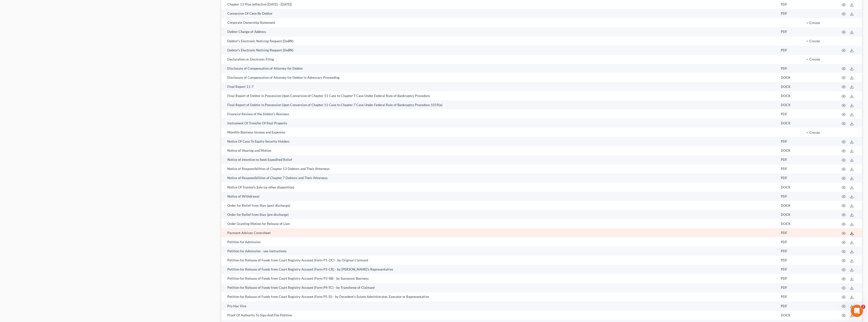 Image resolution: width=868 pixels, height=322 pixels. Describe the element at coordinates (499, 260) in the screenshot. I see `td: Petition for Release of Funds from Court Registry Account (Form P1-OC) - by Original Claimant` at that location.